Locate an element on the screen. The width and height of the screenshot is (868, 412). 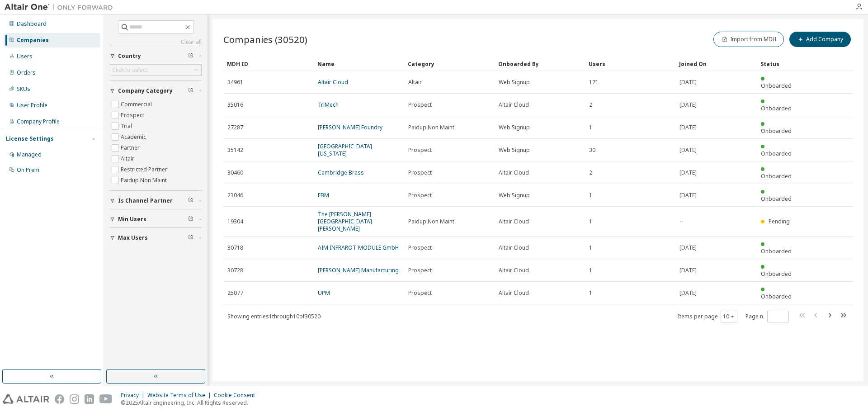
img: Altair One is located at coordinates (61, 7).